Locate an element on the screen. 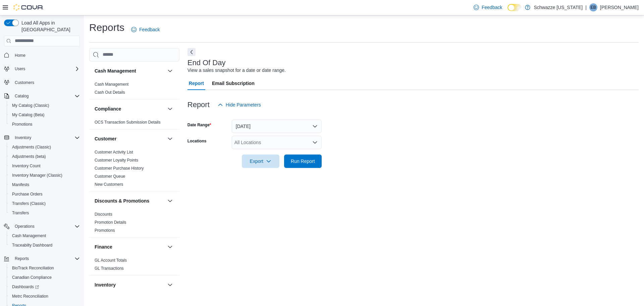 This screenshot has width=644, height=306. span: Manifests is located at coordinates (21, 185).